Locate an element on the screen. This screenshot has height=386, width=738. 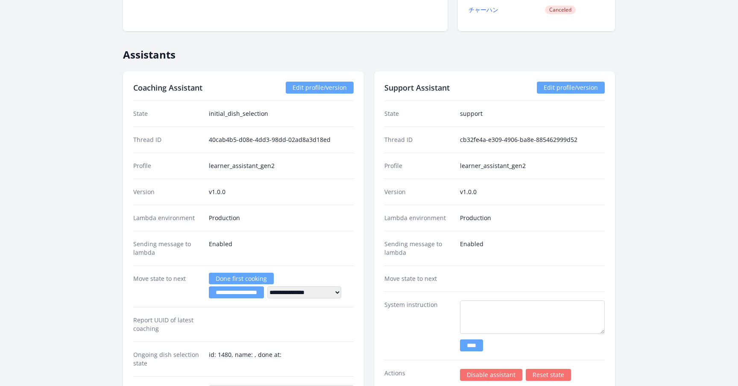
h2: Assistants is located at coordinates (369, 51).